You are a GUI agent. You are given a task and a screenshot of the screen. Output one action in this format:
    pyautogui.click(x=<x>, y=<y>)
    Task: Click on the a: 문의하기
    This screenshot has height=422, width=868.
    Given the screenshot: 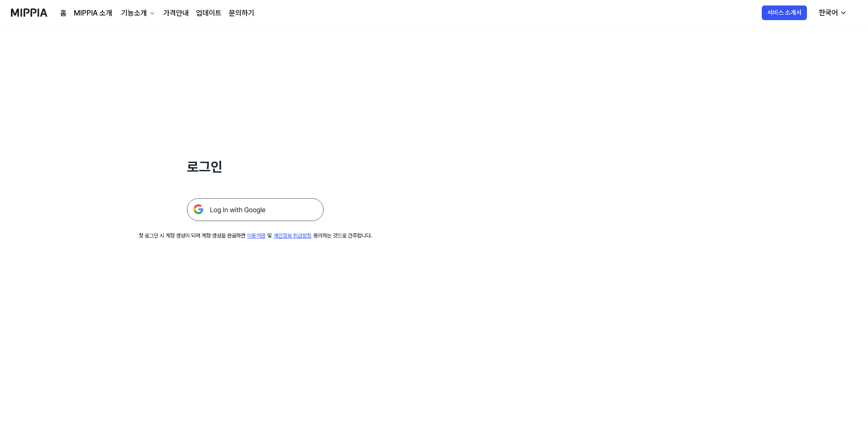 What is the action you would take?
    pyautogui.click(x=242, y=13)
    